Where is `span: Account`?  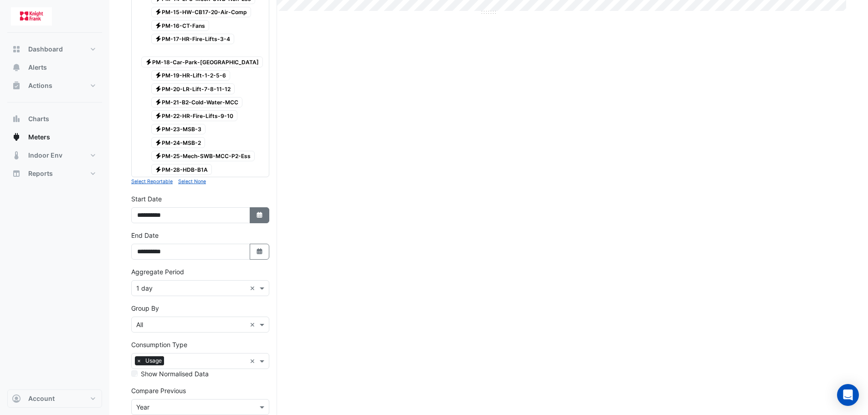 span: Account is located at coordinates (41, 399).